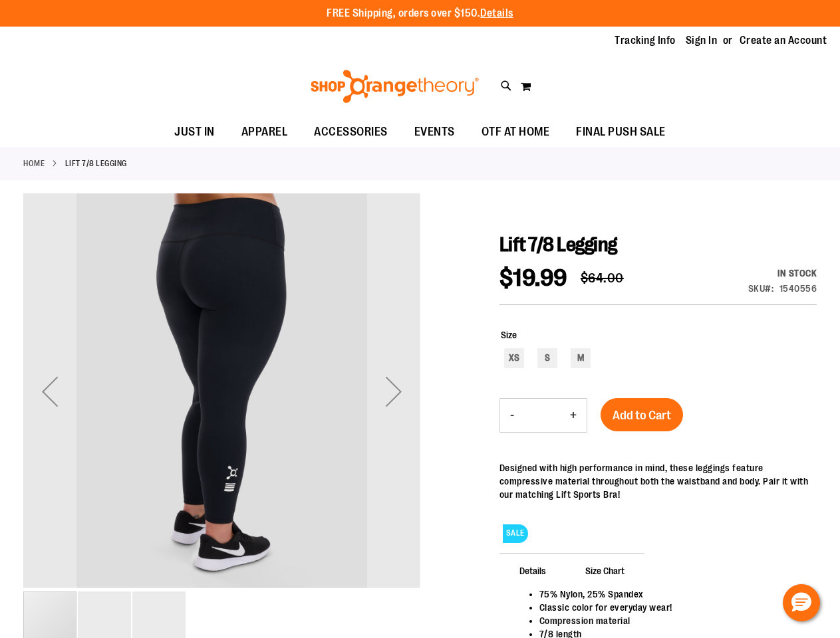  Describe the element at coordinates (645, 40) in the screenshot. I see `a: Tracking Info` at that location.